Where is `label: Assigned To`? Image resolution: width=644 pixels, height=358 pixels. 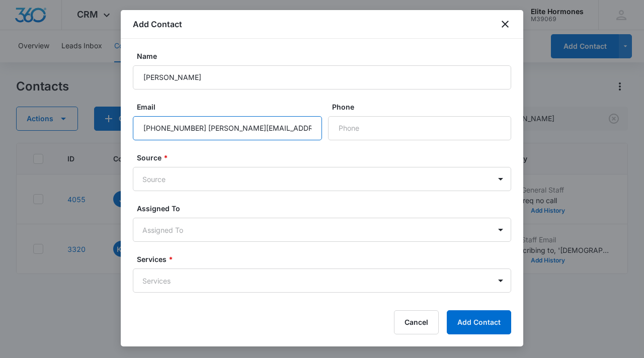 label: Assigned To is located at coordinates (326, 209).